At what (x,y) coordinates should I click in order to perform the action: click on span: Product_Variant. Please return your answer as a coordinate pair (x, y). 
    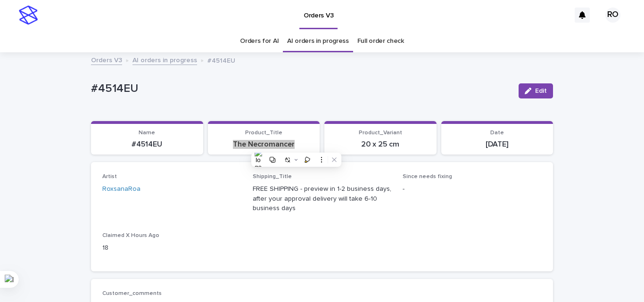
    Looking at the image, I should click on (380, 133).